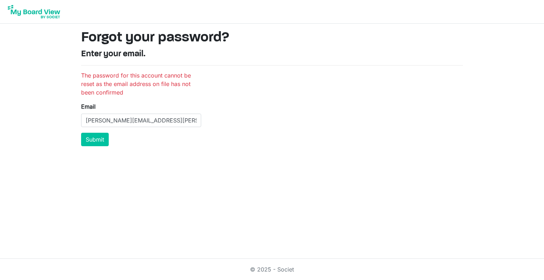 Image resolution: width=544 pixels, height=280 pixels. Describe the element at coordinates (34, 12) in the screenshot. I see `img: My Board View Logo` at that location.